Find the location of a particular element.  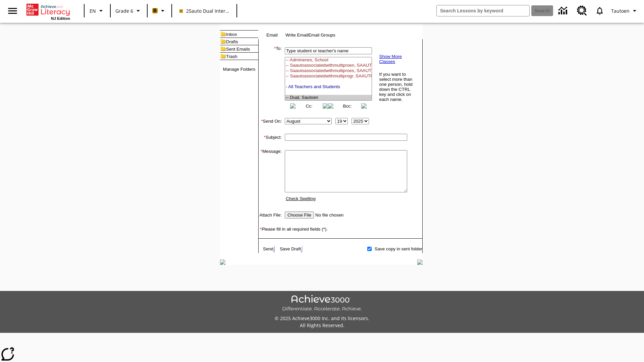

a: Save Draft is located at coordinates (290, 249).